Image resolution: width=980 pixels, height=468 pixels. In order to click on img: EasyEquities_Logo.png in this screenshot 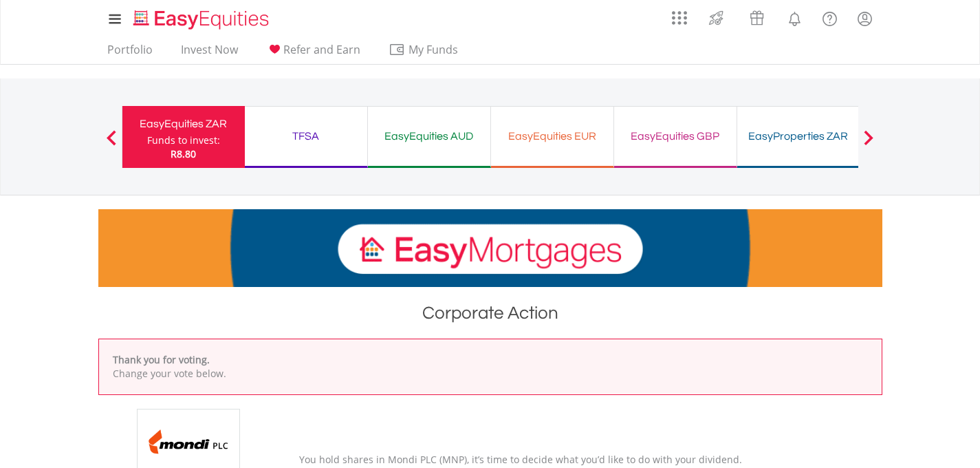, I will do `click(202, 19)`.